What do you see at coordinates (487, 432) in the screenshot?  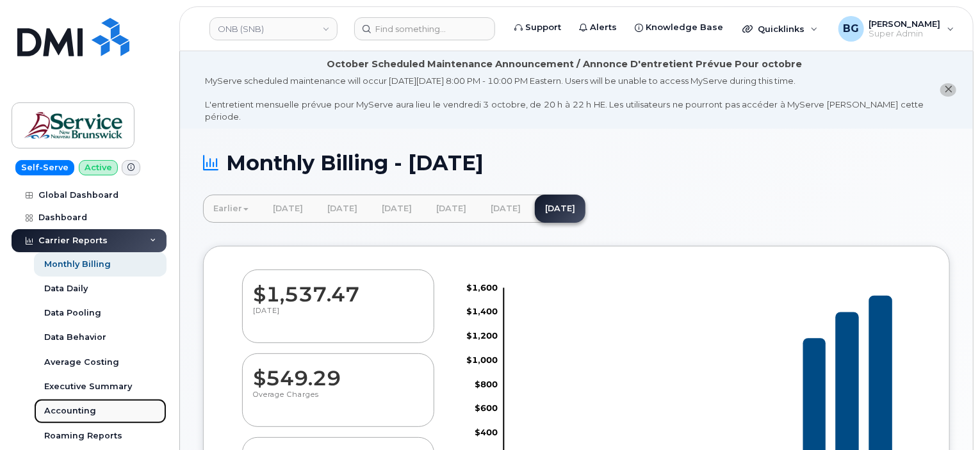 I see `tspan: $400` at bounding box center [487, 432].